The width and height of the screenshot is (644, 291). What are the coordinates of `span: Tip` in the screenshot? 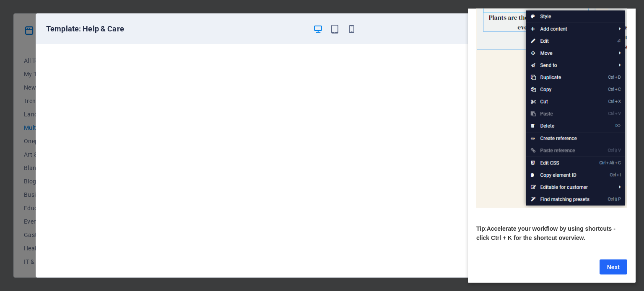 It's located at (12, 220).